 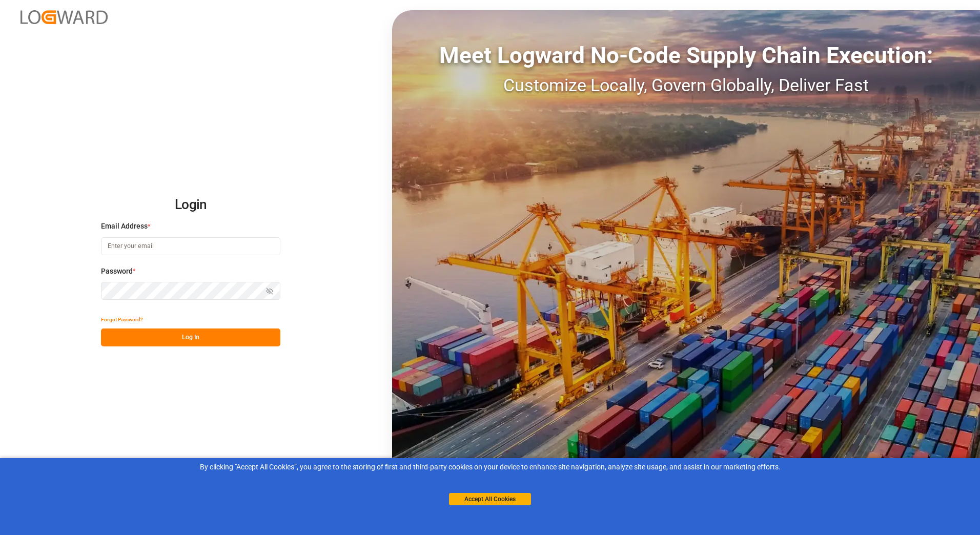 I want to click on div: Meet Logward No-Code Supply Chain Execution:, so click(x=685, y=55).